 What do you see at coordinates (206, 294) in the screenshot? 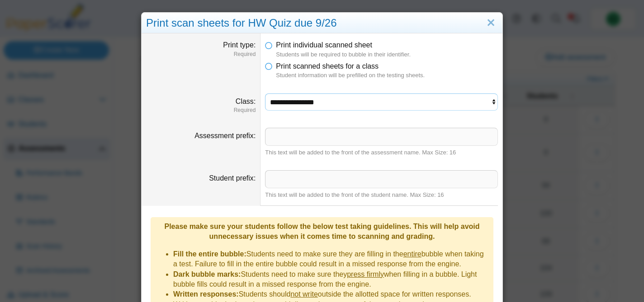
I see `b: Written responses:` at bounding box center [206, 294].